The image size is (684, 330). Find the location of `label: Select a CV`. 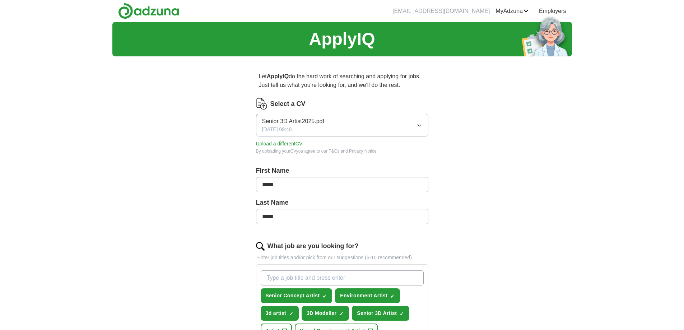

label: Select a CV is located at coordinates (288, 104).